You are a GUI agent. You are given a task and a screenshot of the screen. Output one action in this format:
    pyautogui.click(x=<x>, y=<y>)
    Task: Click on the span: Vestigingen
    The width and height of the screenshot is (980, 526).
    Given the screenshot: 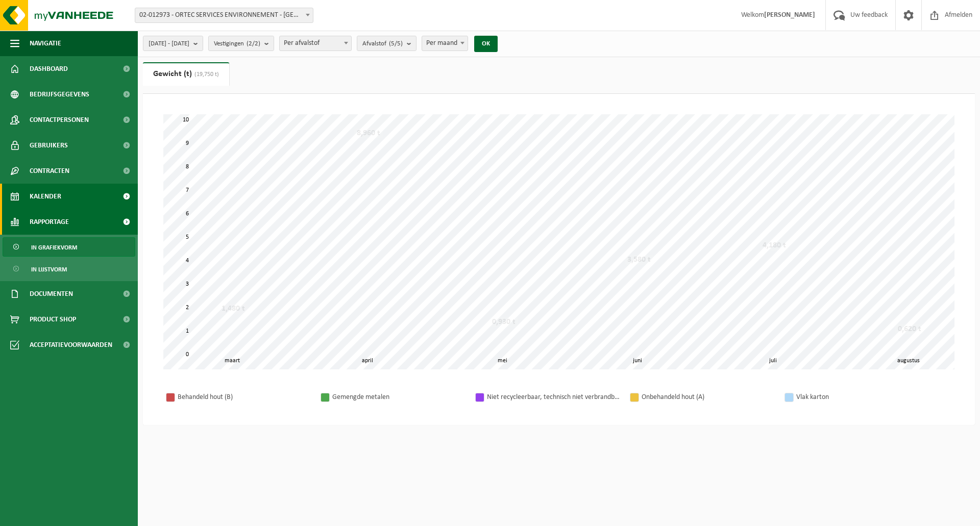 What is the action you would take?
    pyautogui.click(x=237, y=43)
    